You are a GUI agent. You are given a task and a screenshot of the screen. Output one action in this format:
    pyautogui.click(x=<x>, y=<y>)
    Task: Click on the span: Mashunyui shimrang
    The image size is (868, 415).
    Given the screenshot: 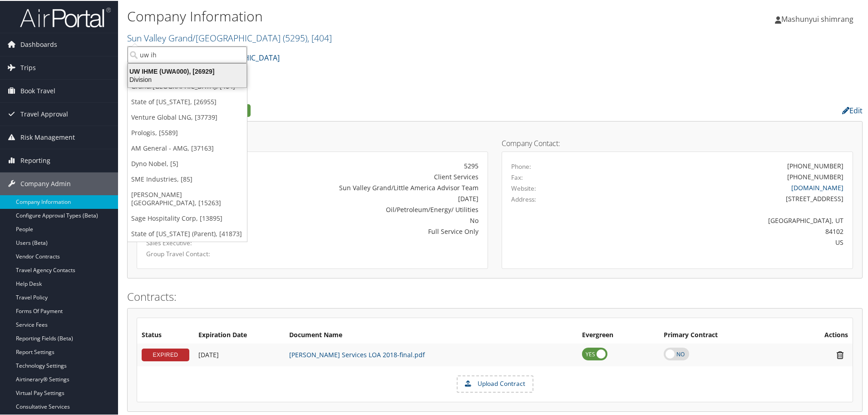 What is the action you would take?
    pyautogui.click(x=818, y=18)
    